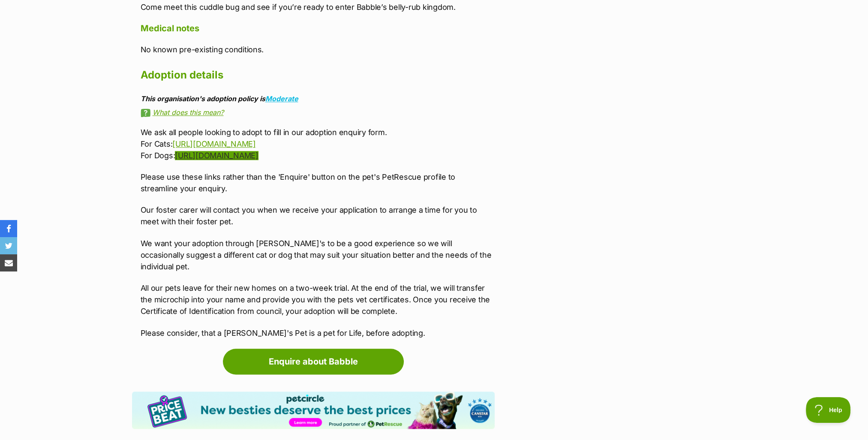  Describe the element at coordinates (318, 300) in the screenshot. I see `p: All our pets leave for their new homes on a two-week trial. At the end of the trial, we will tran...` at that location.